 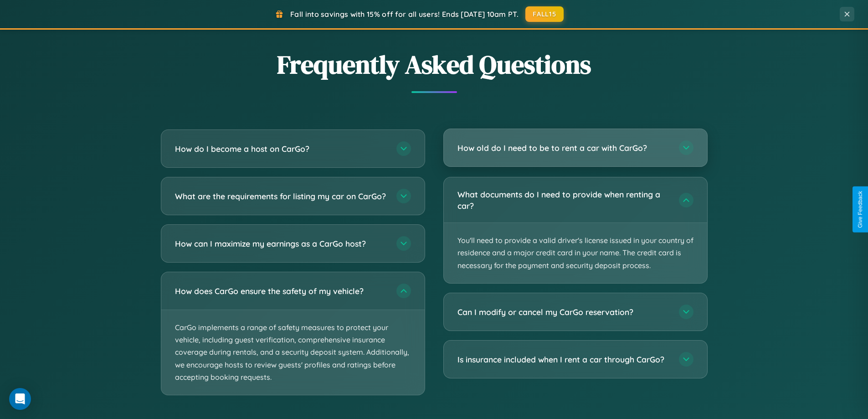 What do you see at coordinates (281, 196) in the screenshot?
I see `h3: What are the requirements for listing my car on CarGo?` at bounding box center [281, 196].